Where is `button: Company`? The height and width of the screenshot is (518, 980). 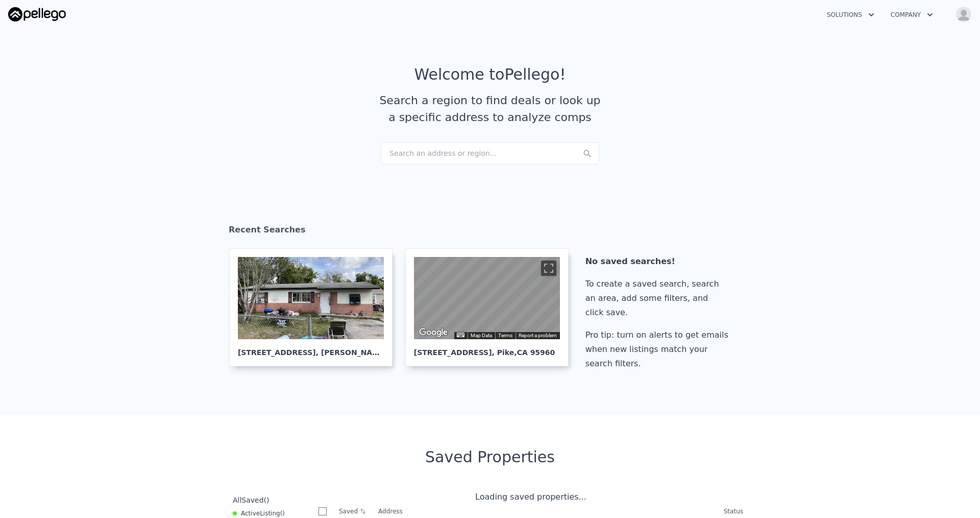
button: Company is located at coordinates (911, 15).